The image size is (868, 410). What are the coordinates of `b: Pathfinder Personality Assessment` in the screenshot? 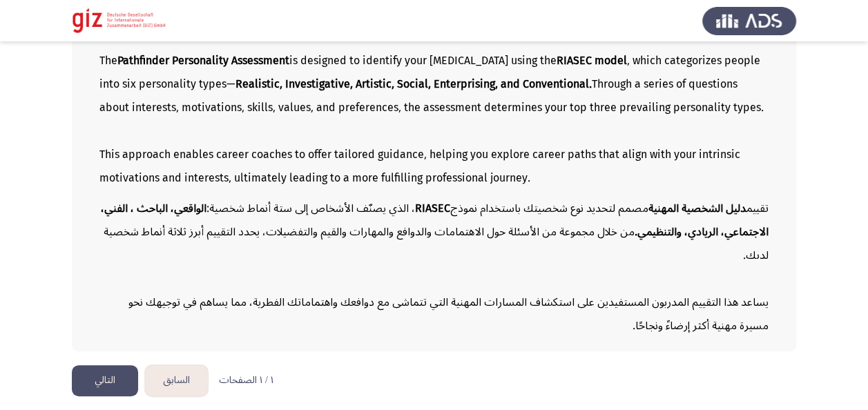 It's located at (203, 61).